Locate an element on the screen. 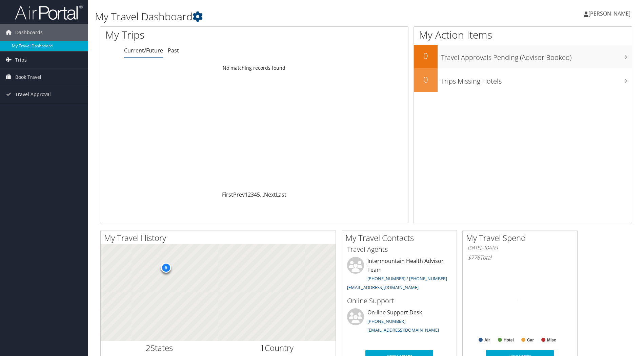 The image size is (644, 356). h1: My Action Items is located at coordinates (522, 34).